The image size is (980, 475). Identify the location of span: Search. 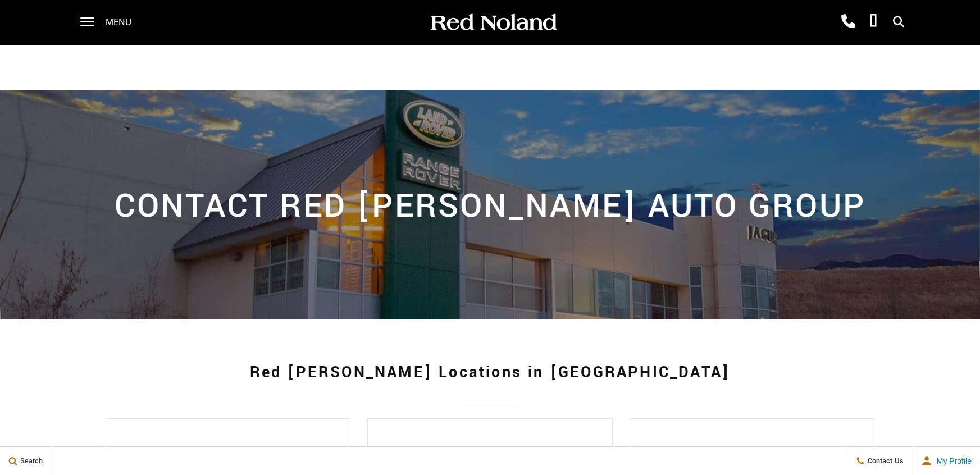
(30, 461).